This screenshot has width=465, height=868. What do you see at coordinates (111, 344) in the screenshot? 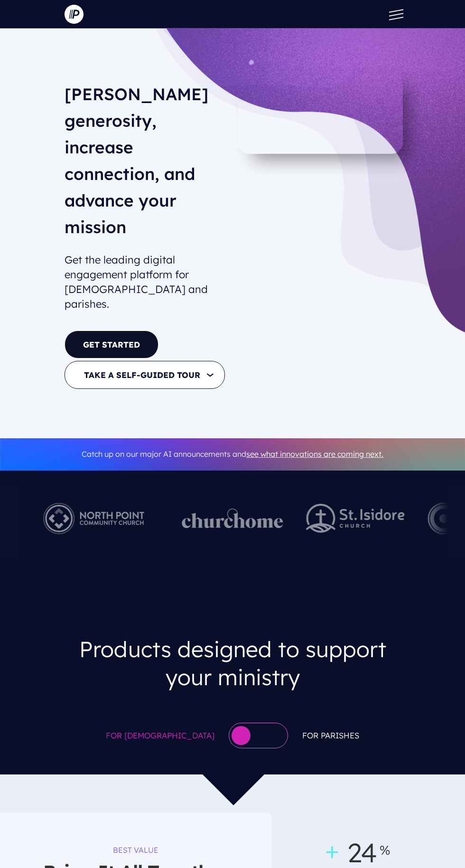
I see `a: GET STARTED` at bounding box center [111, 344].